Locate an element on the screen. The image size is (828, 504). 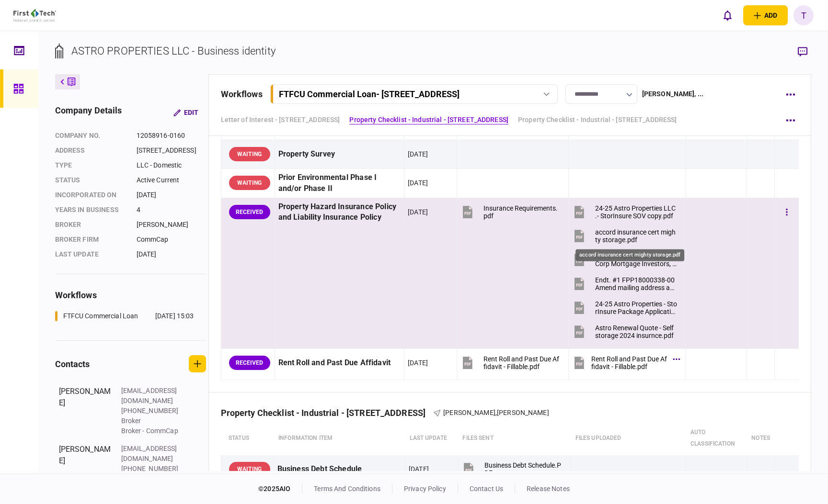
a: terms and conditions is located at coordinates (347, 489).